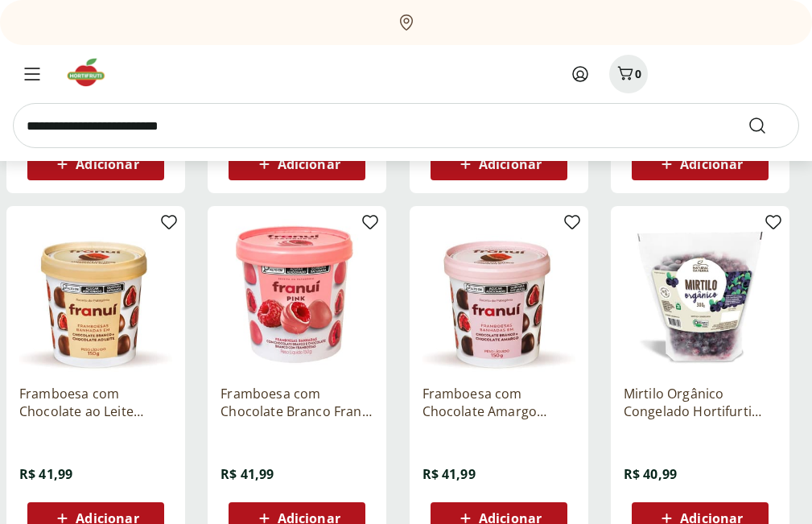 The image size is (812, 524). Describe the element at coordinates (638, 73) in the screenshot. I see `span: 0` at that location.